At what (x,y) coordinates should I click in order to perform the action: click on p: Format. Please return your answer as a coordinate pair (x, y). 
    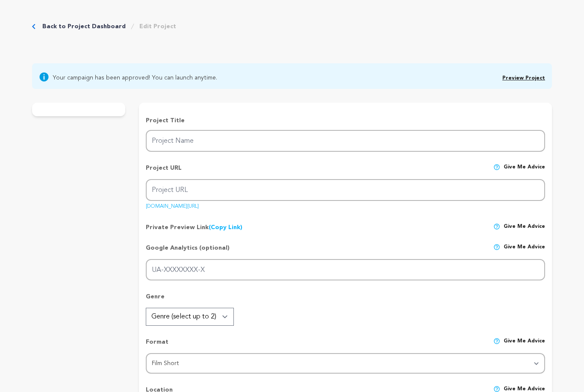
    Looking at the image, I should click on (157, 345).